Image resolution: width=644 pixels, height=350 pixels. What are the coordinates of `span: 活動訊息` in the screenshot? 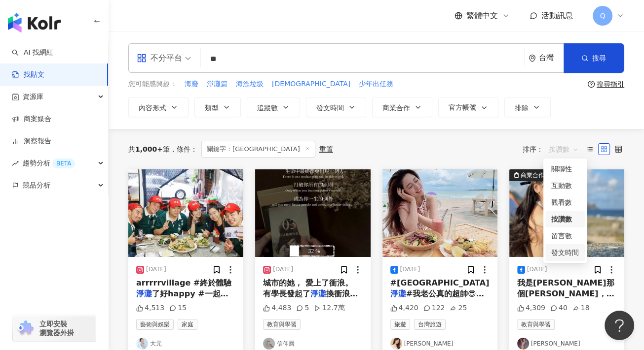 It's located at (558, 15).